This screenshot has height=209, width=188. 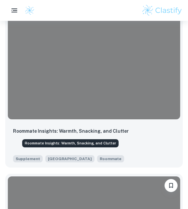 I want to click on span: Top 3 things your roommates might like to know about you., so click(x=111, y=159).